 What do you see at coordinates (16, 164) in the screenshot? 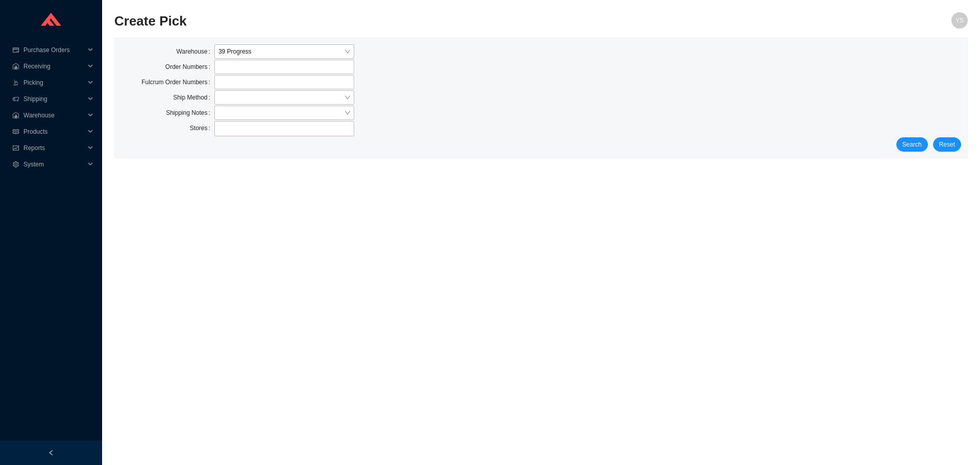
I see `span: setting` at bounding box center [16, 164].